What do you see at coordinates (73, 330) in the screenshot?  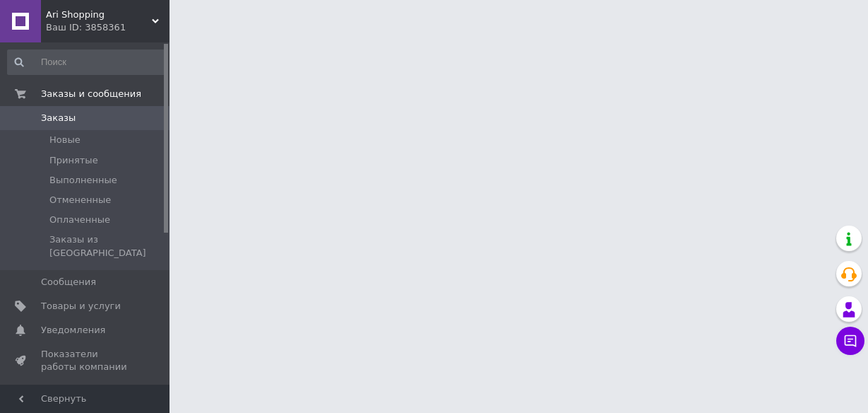 I see `span: Уведомления` at bounding box center [73, 330].